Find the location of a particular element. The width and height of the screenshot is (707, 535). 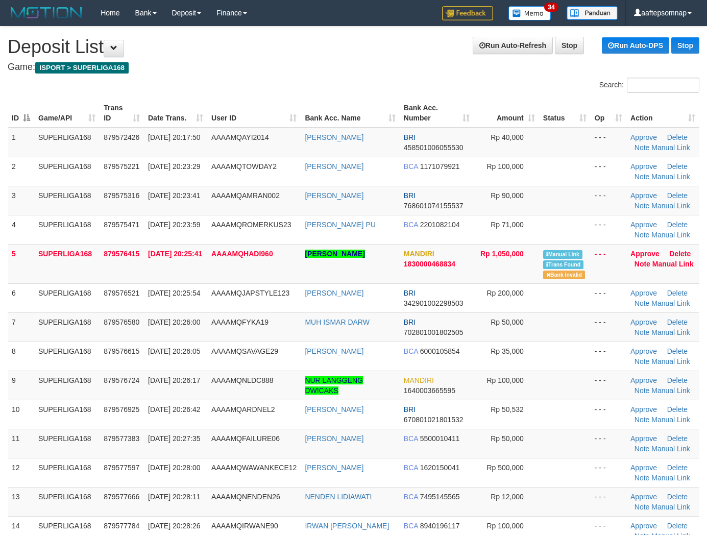

td: 5 is located at coordinates (21, 264).